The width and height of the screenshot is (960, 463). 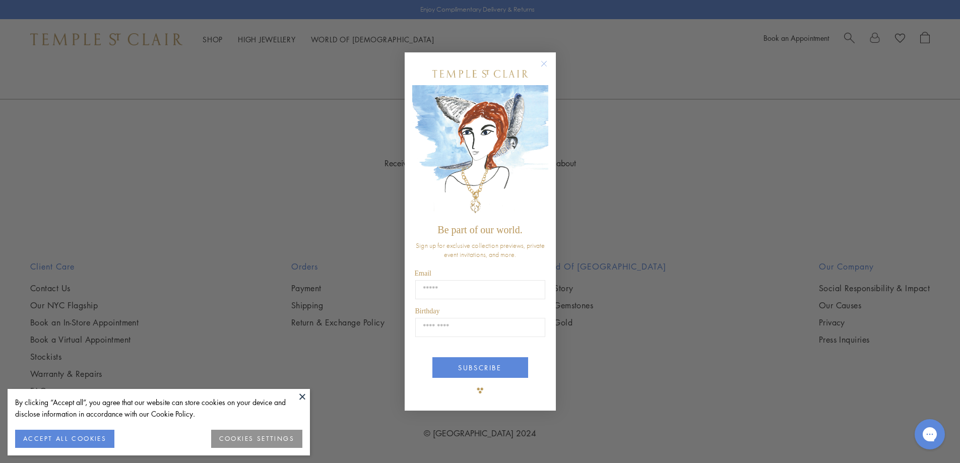 I want to click on input: Email, so click(x=480, y=290).